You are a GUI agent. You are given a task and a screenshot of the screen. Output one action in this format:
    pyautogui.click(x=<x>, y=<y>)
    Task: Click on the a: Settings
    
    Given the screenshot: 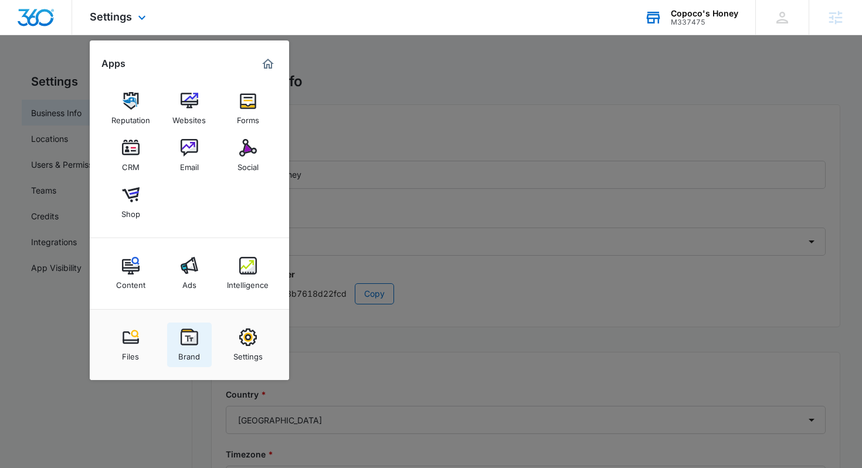 What is the action you would take?
    pyautogui.click(x=248, y=345)
    